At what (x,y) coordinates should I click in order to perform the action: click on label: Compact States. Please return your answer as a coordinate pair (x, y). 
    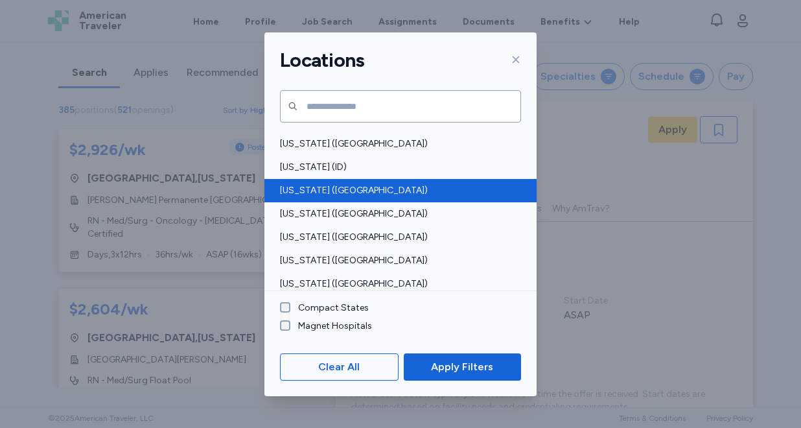
    Looking at the image, I should click on (329, 308).